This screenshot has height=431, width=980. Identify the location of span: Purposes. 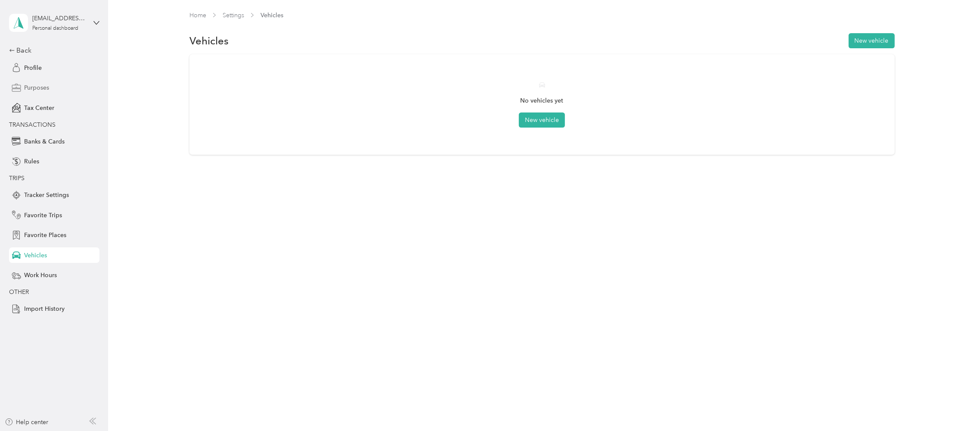
(37, 87).